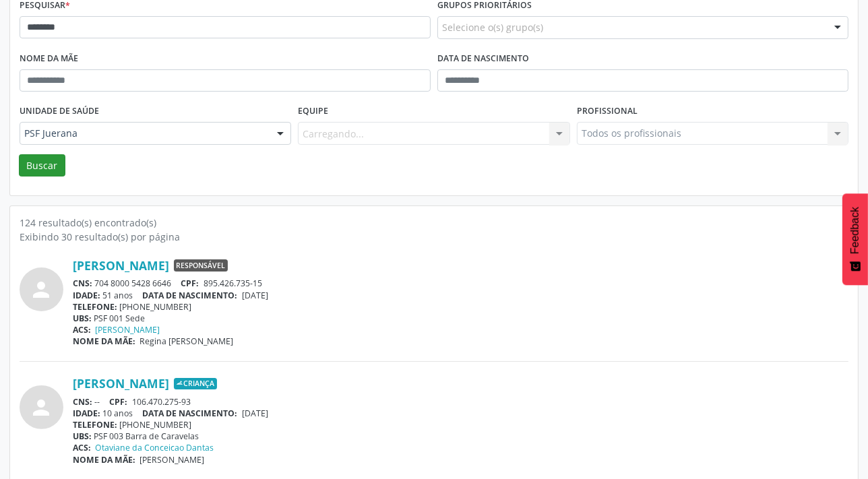 The image size is (868, 479). Describe the element at coordinates (460, 318) in the screenshot. I see `div: PSF 001 Sede` at that location.